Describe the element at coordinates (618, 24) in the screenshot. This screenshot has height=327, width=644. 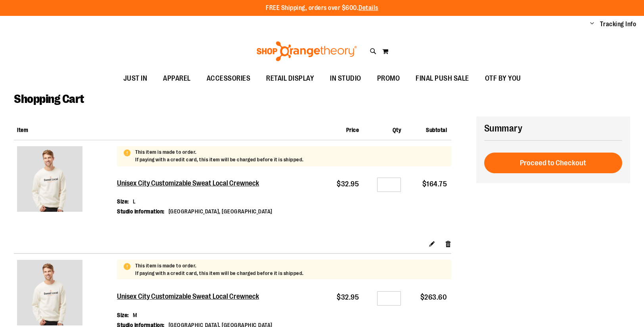
I see `a: Tracking Info` at that location.